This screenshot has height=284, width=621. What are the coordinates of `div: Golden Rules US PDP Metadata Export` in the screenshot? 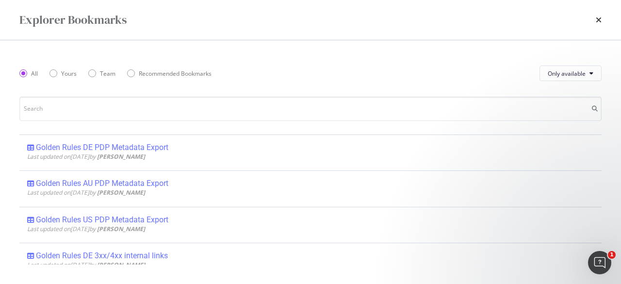 It's located at (102, 220).